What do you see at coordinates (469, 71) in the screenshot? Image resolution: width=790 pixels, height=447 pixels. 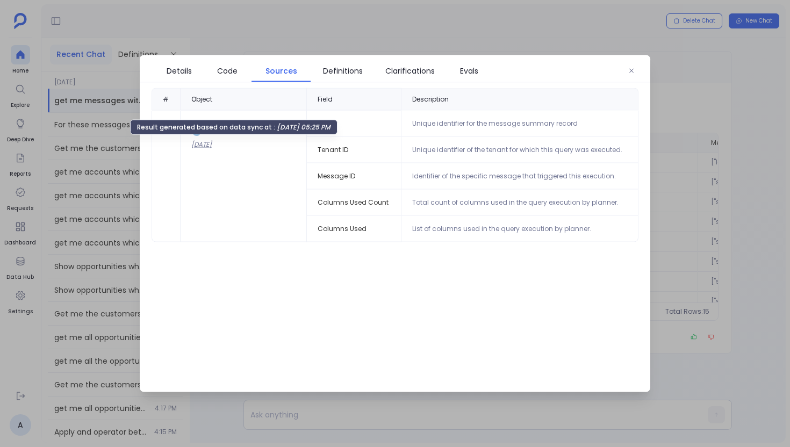 I see `span: Evals` at bounding box center [469, 71].